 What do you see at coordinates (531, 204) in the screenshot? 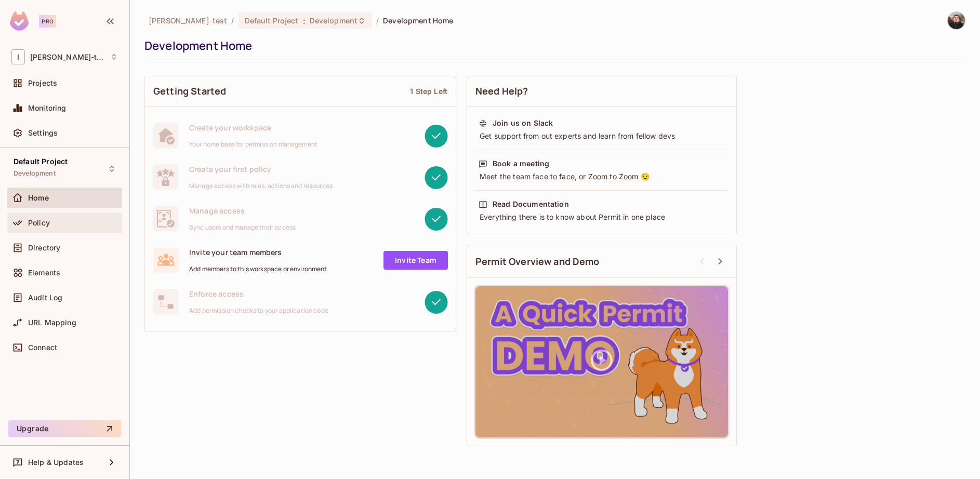
I see `div: Read Documentation` at bounding box center [531, 204].